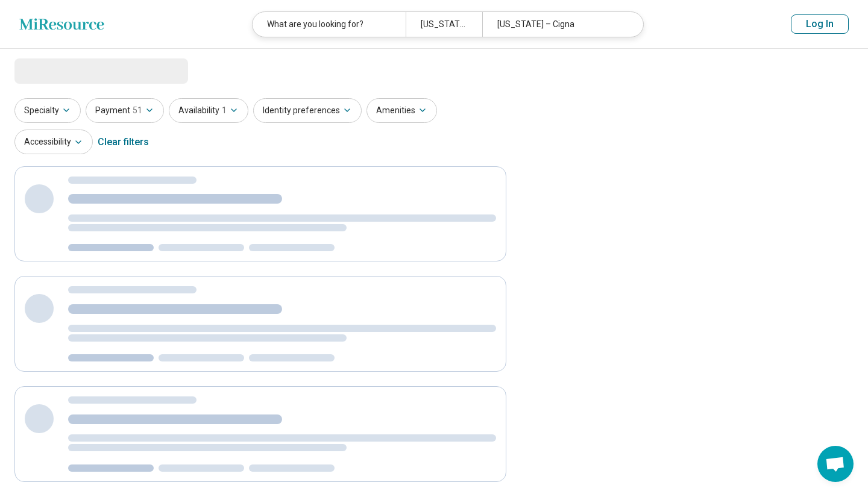 This screenshot has width=868, height=494. What do you see at coordinates (307, 110) in the screenshot?
I see `button: Identity preferences` at bounding box center [307, 110].